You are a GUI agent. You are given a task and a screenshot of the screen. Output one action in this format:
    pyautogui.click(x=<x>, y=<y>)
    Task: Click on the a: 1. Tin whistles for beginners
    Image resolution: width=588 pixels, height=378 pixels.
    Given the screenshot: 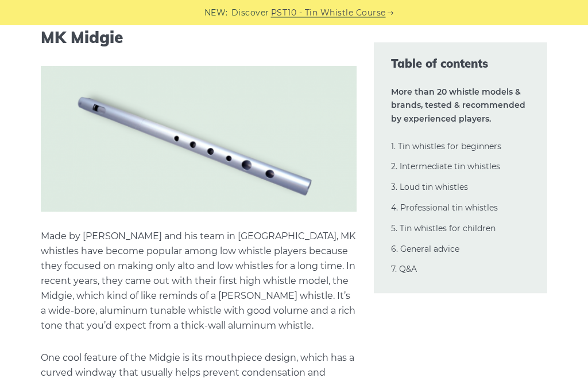 What is the action you would take?
    pyautogui.click(x=446, y=147)
    